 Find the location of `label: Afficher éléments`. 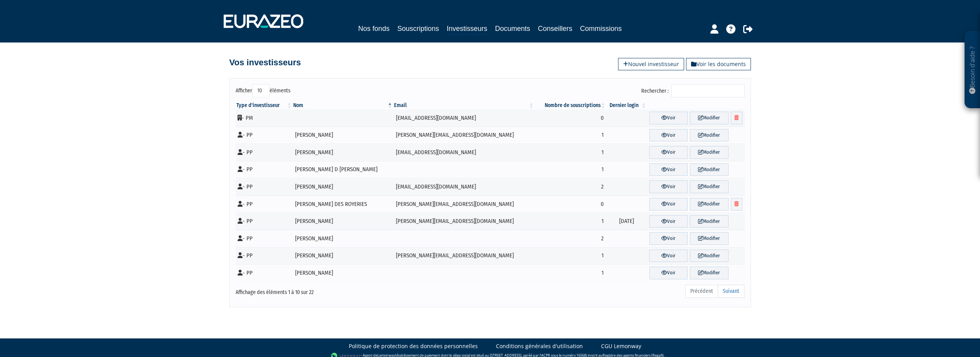

label: Afficher éléments is located at coordinates (263, 91).